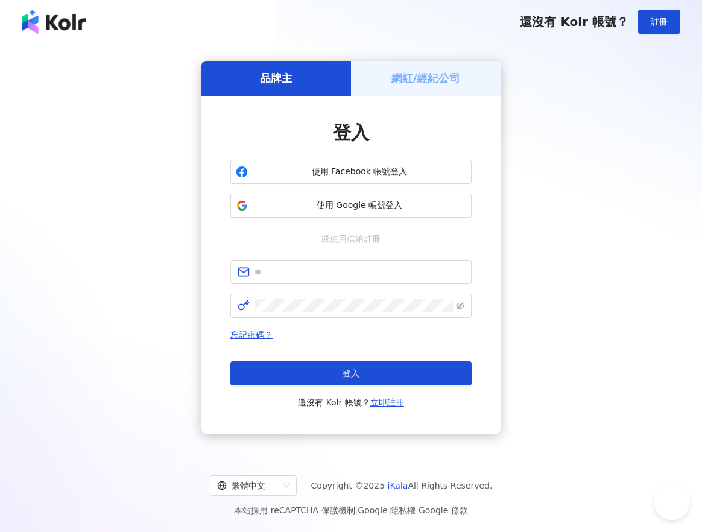 The image size is (702, 532). What do you see at coordinates (398, 486) in the screenshot?
I see `a: iKala` at bounding box center [398, 486].